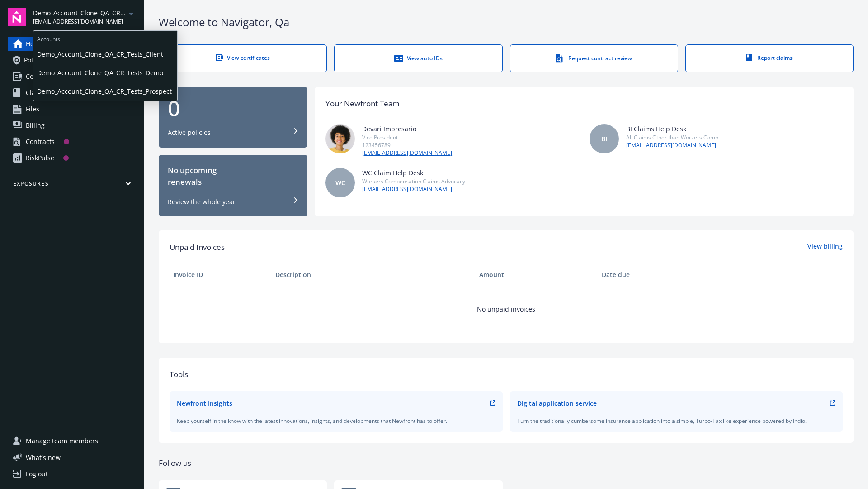  I want to click on div: Welcome to Navigator , Qa, so click(506, 22).